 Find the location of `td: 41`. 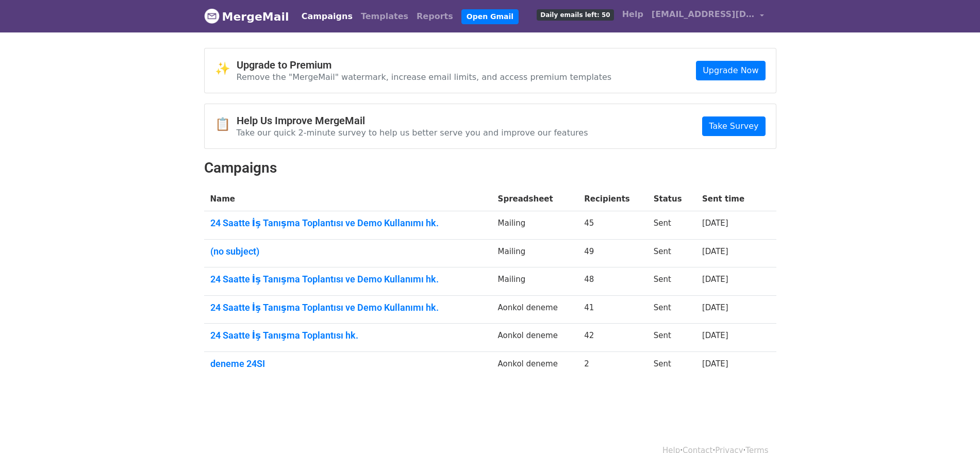

td: 41 is located at coordinates (612, 309).